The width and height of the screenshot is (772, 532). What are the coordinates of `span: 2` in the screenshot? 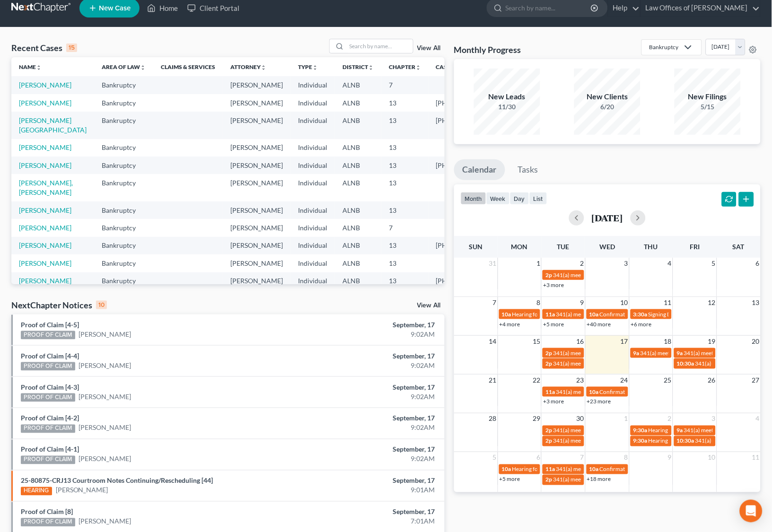 It's located at (670, 419).